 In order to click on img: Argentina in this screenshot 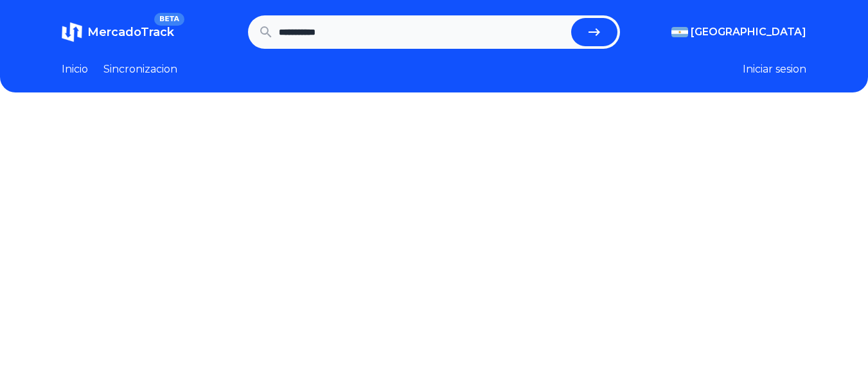, I will do `click(679, 32)`.